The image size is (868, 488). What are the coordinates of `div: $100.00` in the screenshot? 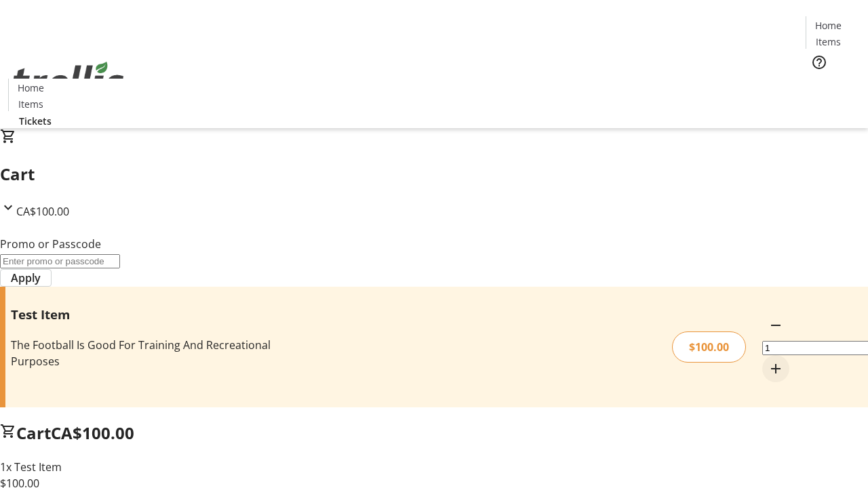 It's located at (709, 347).